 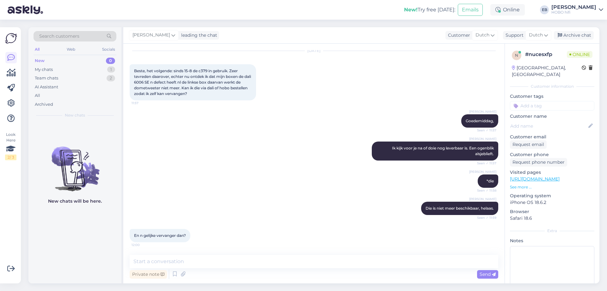 What do you see at coordinates (574, 35) in the screenshot?
I see `div: Archive chat` at bounding box center [574, 35].